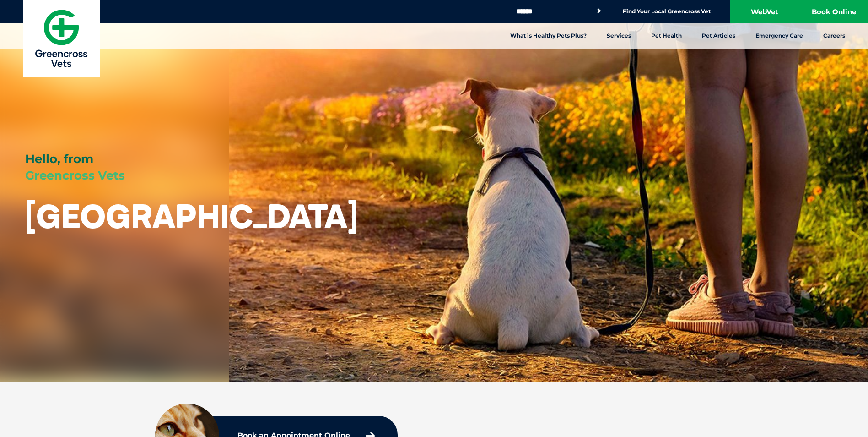 The image size is (868, 437). I want to click on button: Search, so click(599, 11).